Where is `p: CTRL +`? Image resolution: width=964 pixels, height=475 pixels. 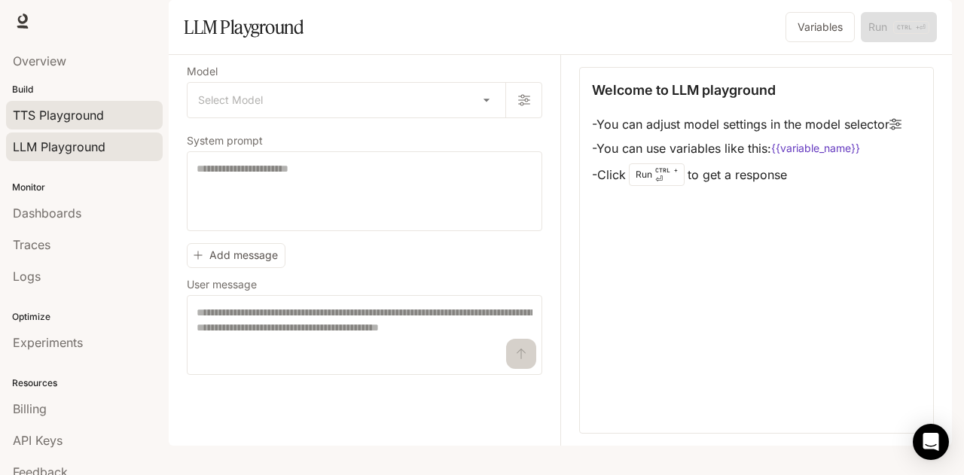 p: CTRL + is located at coordinates (667, 170).